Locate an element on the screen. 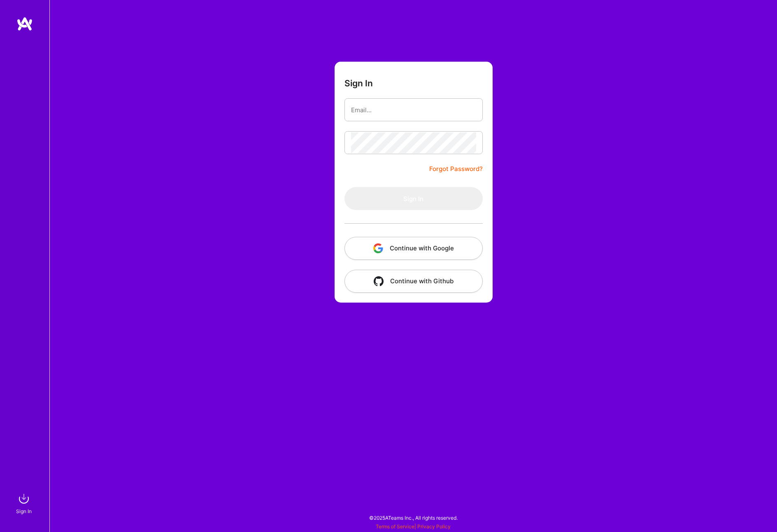 Image resolution: width=777 pixels, height=532 pixels. a: Privacy Policy is located at coordinates (434, 526).